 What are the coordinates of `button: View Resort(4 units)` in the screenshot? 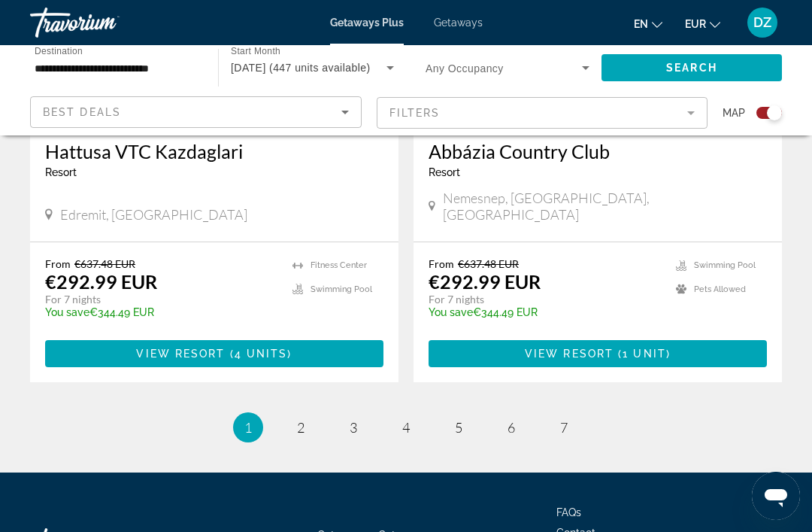 It's located at (214, 354).